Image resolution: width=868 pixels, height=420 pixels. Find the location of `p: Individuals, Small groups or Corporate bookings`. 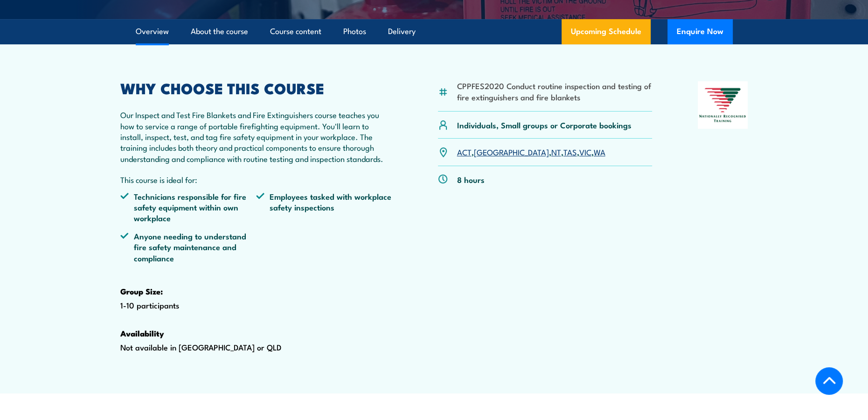

p: Individuals, Small groups or Corporate bookings is located at coordinates (544, 124).